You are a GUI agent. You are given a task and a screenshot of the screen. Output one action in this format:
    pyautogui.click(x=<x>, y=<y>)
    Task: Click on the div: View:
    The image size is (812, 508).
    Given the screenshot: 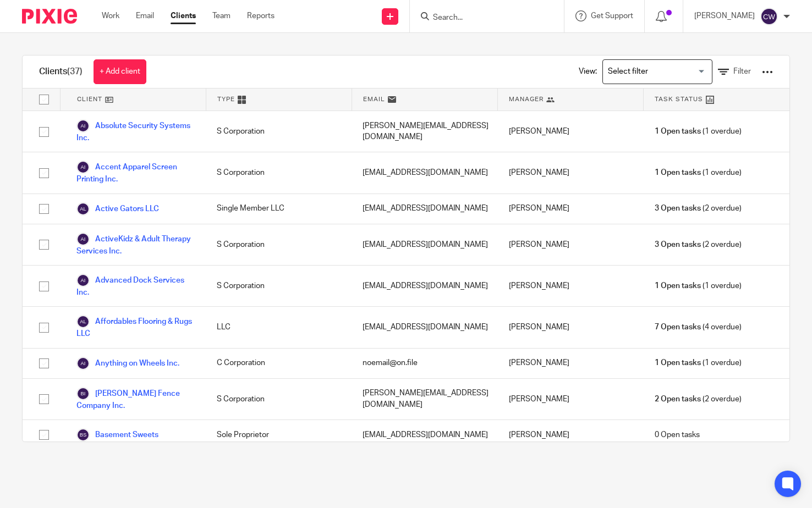 What is the action you would take?
    pyautogui.click(x=667, y=71)
    